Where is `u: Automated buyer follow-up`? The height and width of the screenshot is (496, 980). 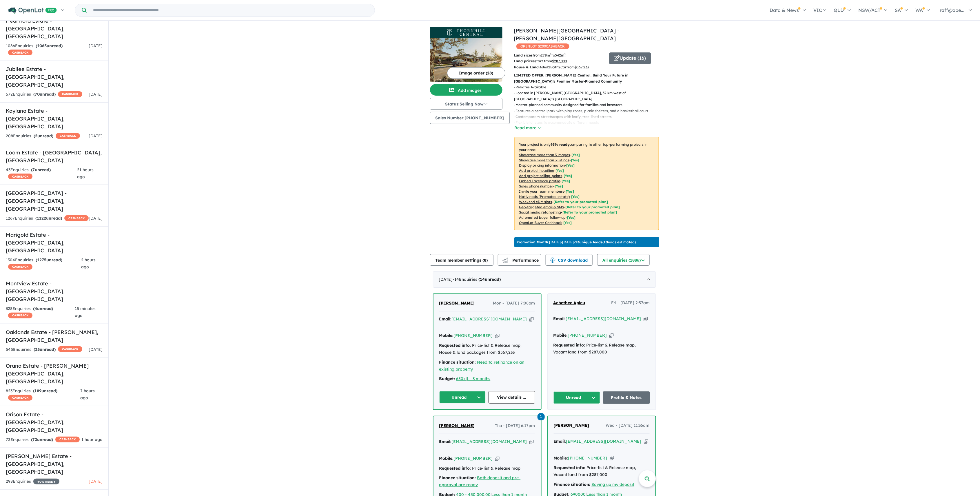
u: Automated buyer follow-up is located at coordinates (543, 217).